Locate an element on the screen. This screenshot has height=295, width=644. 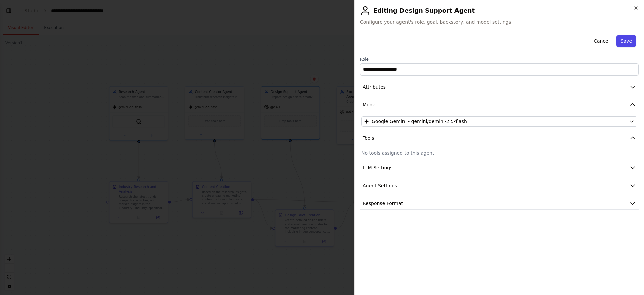
button: Save is located at coordinates (626, 41).